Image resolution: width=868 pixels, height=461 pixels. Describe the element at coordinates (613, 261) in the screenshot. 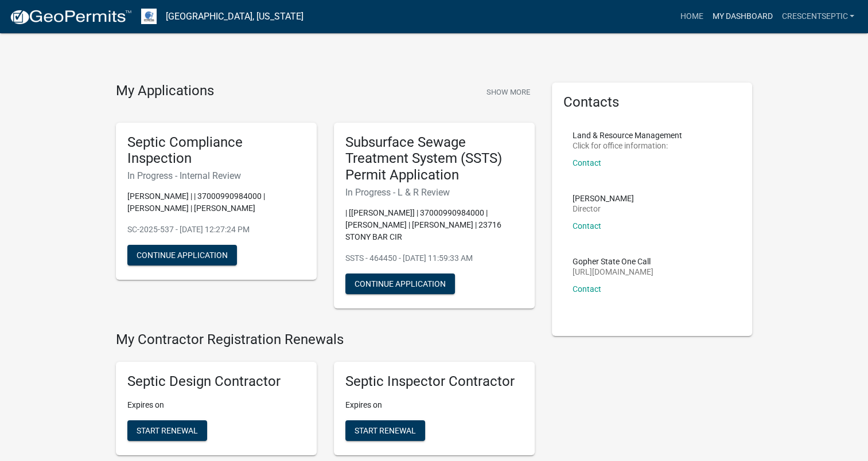

I see `p: Gopher State One Call` at that location.